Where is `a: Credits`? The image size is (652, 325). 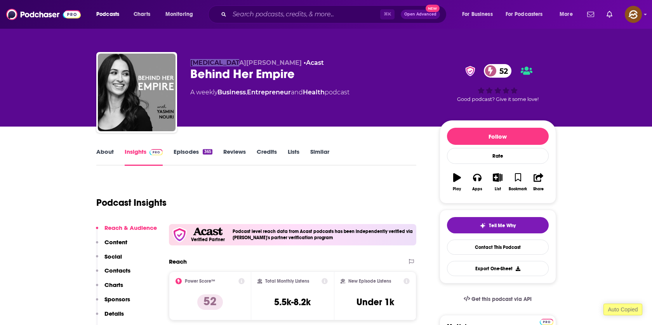 a: Credits is located at coordinates (267, 157).